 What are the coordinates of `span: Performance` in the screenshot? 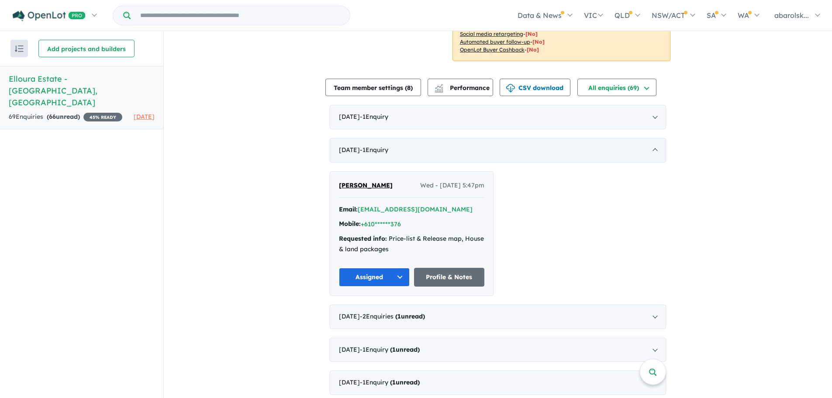 It's located at (463, 88).